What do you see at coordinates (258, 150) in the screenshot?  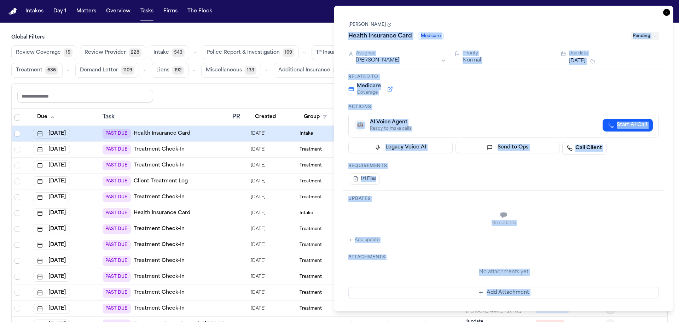 I see `span: 7/23/2025, 7:50:05 AM` at bounding box center [258, 150].